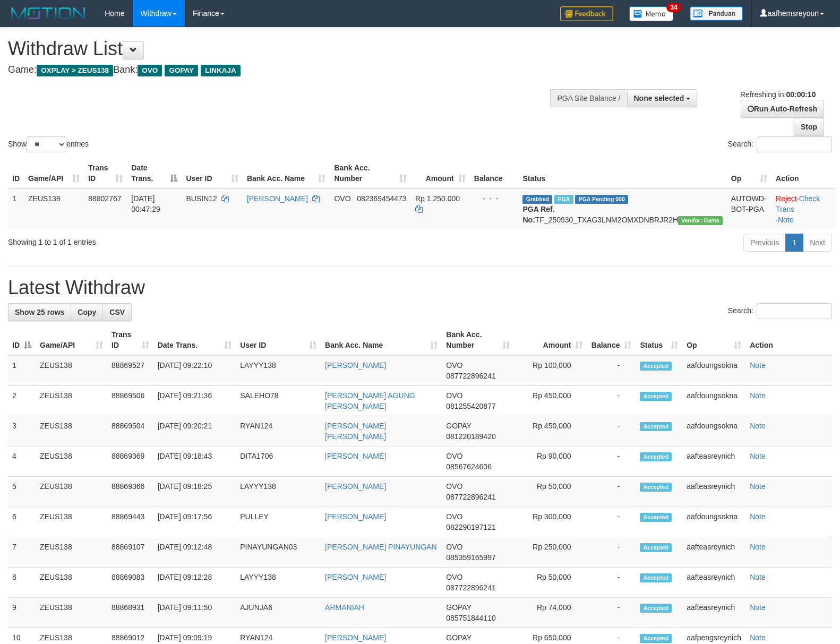 The width and height of the screenshot is (840, 644). Describe the element at coordinates (794, 242) in the screenshot. I see `a: 1` at that location.